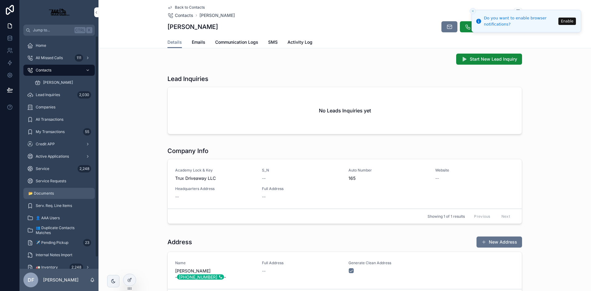 The width and height of the screenshot is (591, 291). What do you see at coordinates (52, 243) in the screenshot?
I see `span: ✈️ Pending Pickup` at bounding box center [52, 243].